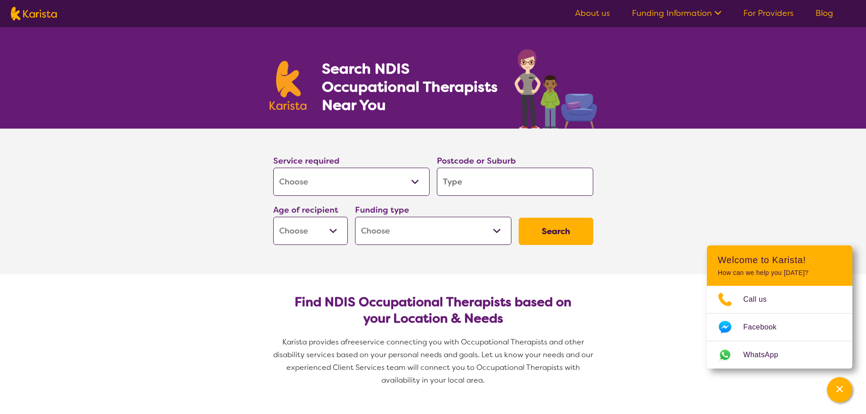 This screenshot has width=866, height=414. I want to click on ul: Choose channel, so click(780, 327).